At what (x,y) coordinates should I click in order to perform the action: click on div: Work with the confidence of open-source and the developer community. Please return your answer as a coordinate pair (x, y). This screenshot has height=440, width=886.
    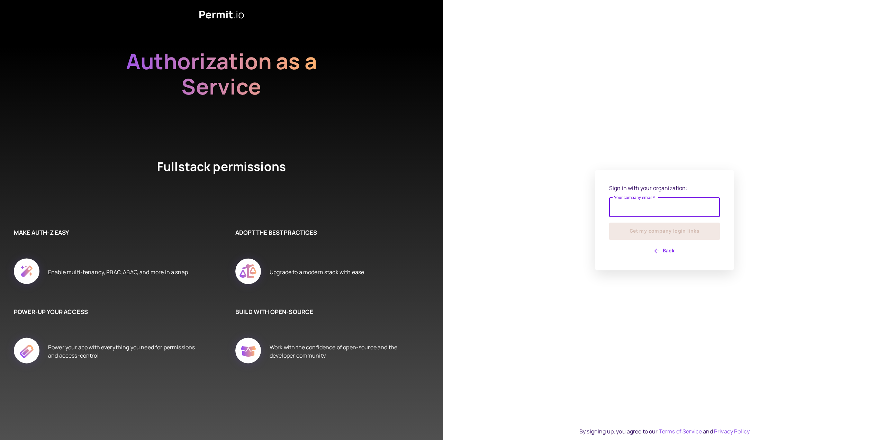
    Looking at the image, I should click on (346, 351).